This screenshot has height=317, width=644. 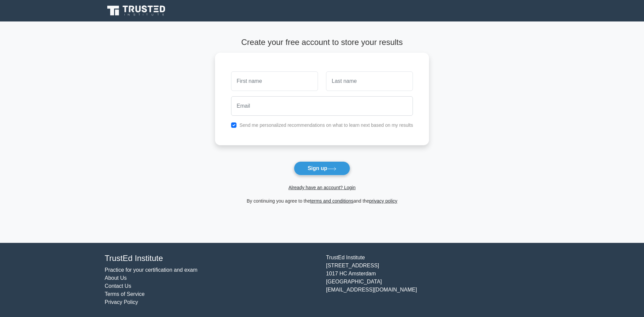 What do you see at coordinates (332, 201) in the screenshot?
I see `a: terms and conditions` at bounding box center [332, 201].